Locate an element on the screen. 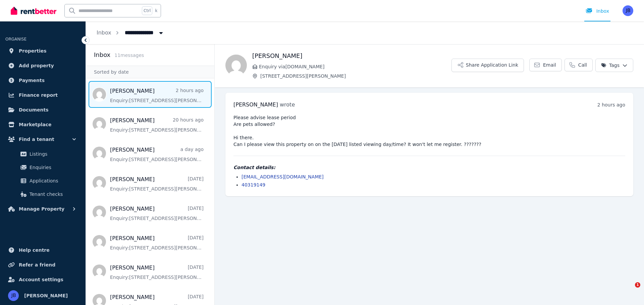 This screenshot has height=305, width=644. span: Tenant checks is located at coordinates (52, 194).